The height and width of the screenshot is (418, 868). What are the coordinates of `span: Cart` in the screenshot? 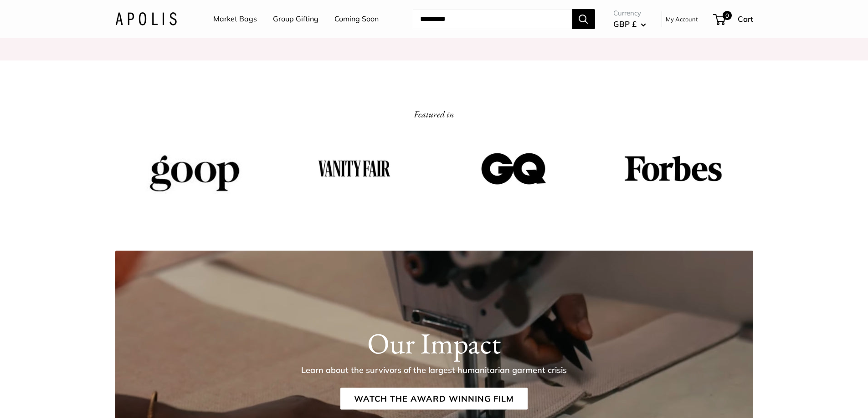 It's located at (745, 19).